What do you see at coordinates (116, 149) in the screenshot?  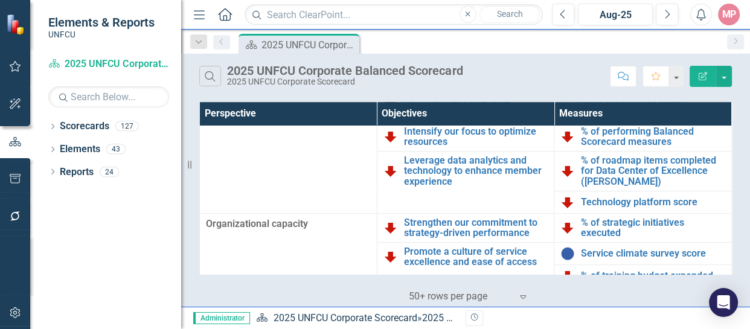 I see `div: 43` at bounding box center [116, 149].